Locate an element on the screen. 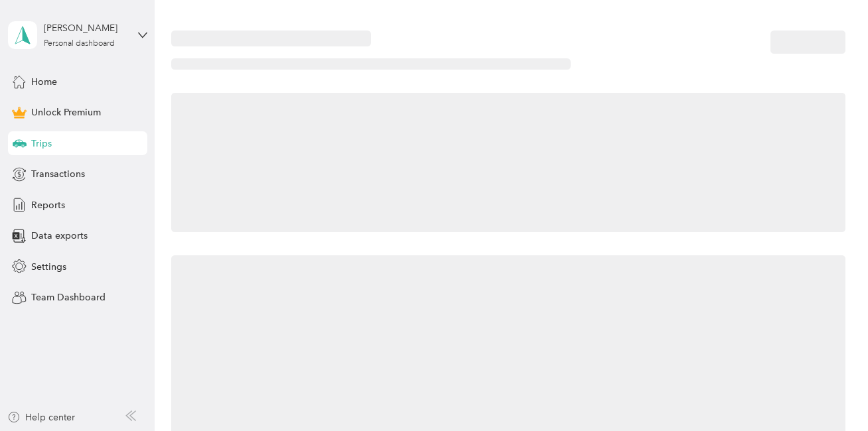 The image size is (868, 431). span: Unlock Premium is located at coordinates (66, 112).